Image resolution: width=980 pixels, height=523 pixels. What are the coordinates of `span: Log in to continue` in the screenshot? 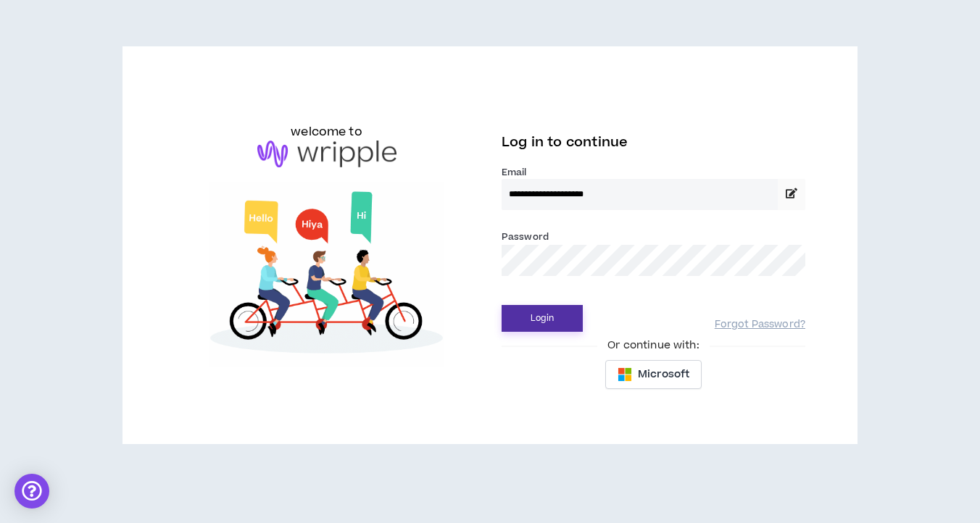 It's located at (565, 142).